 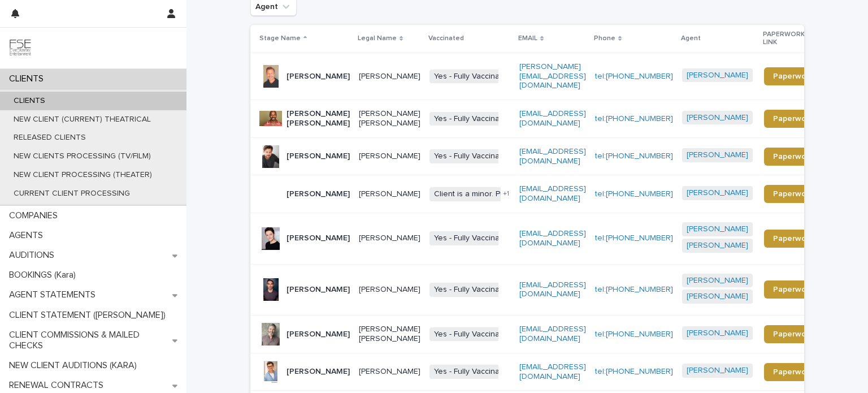 I want to click on p: Vaccinated, so click(x=446, y=39).